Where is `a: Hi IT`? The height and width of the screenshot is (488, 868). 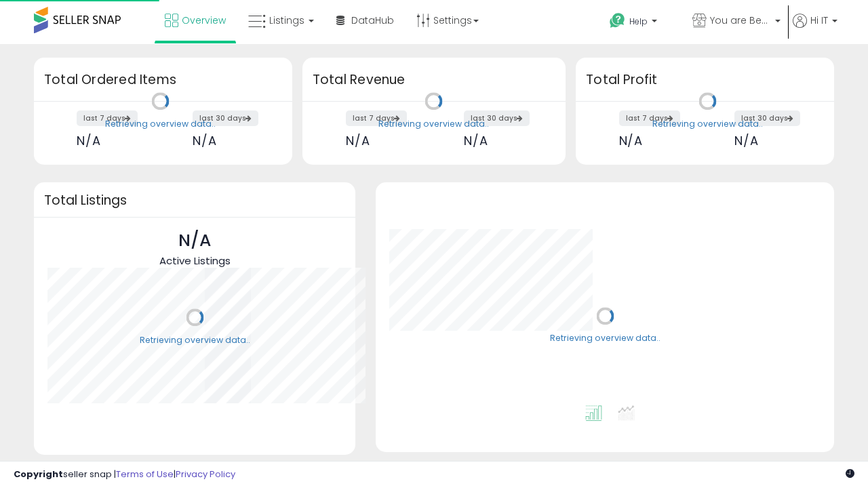
a: Hi IT is located at coordinates (816, 28).